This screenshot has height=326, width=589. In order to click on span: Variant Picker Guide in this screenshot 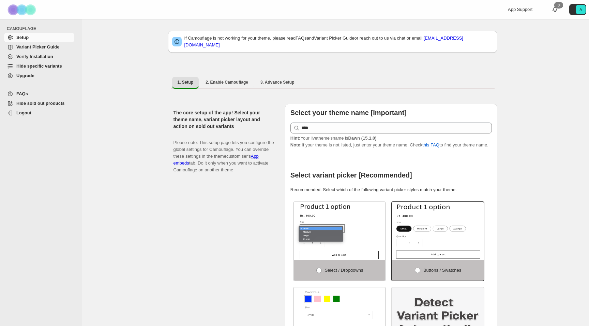, I will do `click(38, 47)`.